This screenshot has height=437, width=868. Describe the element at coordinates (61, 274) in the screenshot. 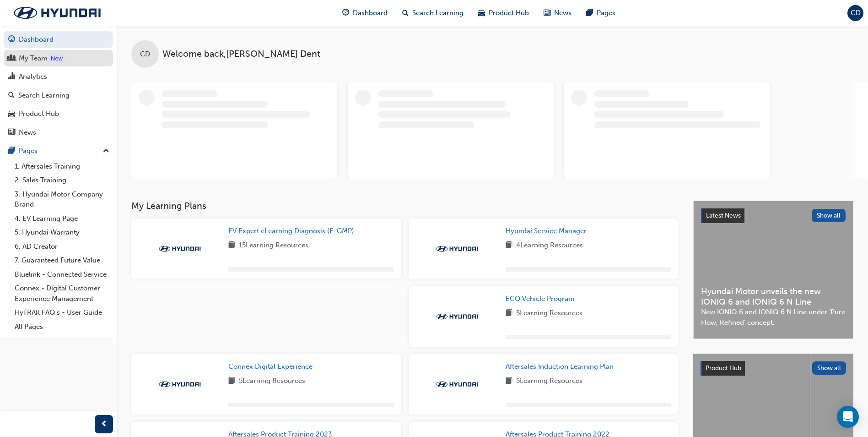

I see `a: Bluelink - Connected Service` at that location.